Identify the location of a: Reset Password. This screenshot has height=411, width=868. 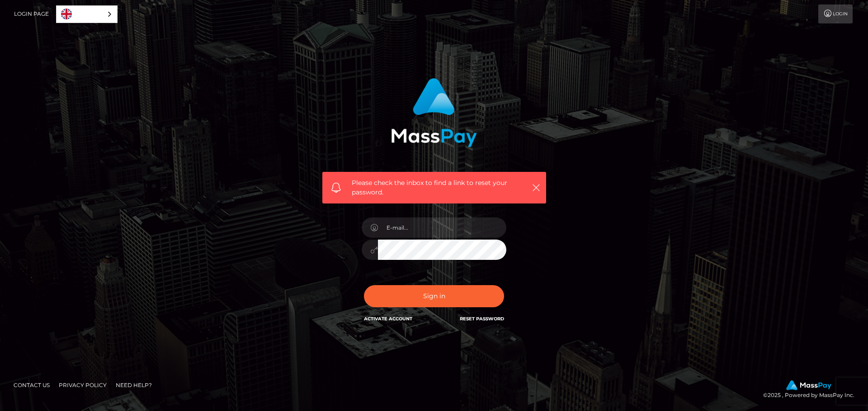
(482, 319).